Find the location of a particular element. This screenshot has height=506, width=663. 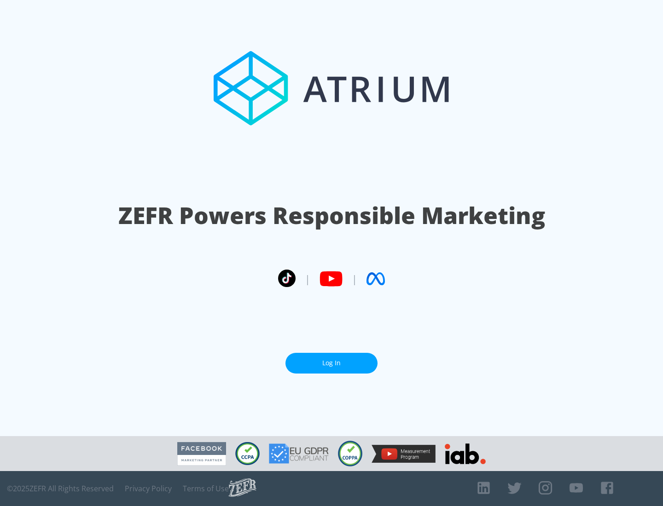

h1: ZEFR Powers Responsible Marketing is located at coordinates (331, 215).